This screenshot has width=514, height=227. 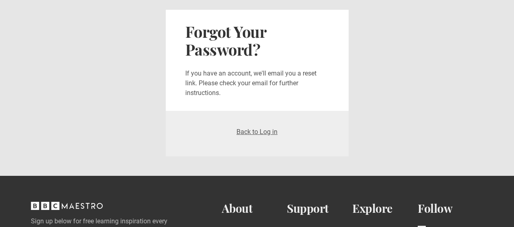 I want to click on a: Back to Log in, so click(x=257, y=132).